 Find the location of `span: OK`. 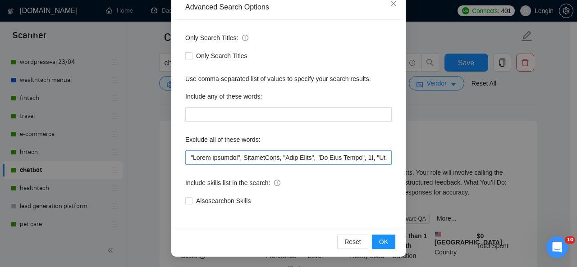

span: OK is located at coordinates (383, 242).